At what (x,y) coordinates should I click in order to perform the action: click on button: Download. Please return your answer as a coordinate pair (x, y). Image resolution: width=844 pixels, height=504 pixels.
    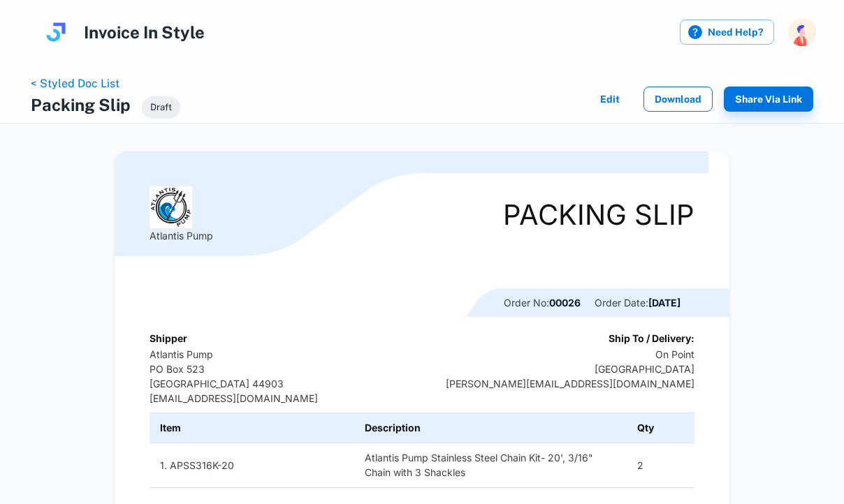
    Looking at the image, I should click on (678, 99).